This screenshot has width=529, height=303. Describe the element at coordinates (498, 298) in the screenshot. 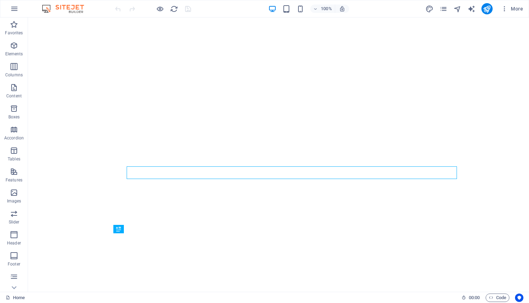

I see `span: Code` at that location.